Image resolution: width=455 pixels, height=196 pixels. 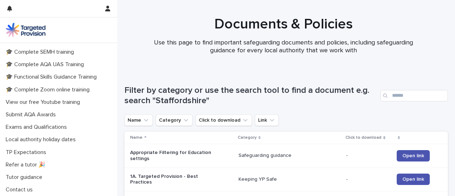 What do you see at coordinates (283, 24) in the screenshot?
I see `h1: Documents & Policies` at bounding box center [283, 24].